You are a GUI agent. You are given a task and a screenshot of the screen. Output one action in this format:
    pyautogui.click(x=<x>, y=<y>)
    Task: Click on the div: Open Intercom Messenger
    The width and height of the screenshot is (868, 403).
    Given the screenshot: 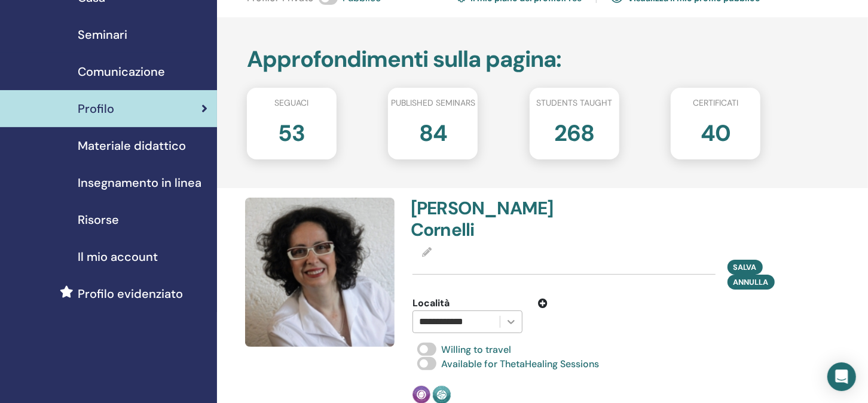 What is the action you would take?
    pyautogui.click(x=842, y=377)
    